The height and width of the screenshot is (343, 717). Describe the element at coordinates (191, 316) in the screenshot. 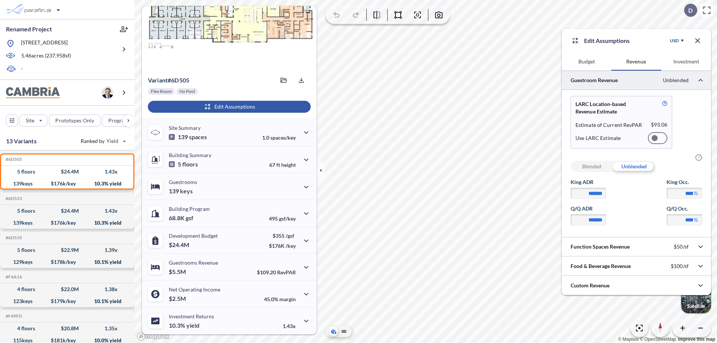

I see `p: Investment Returns` at that location.